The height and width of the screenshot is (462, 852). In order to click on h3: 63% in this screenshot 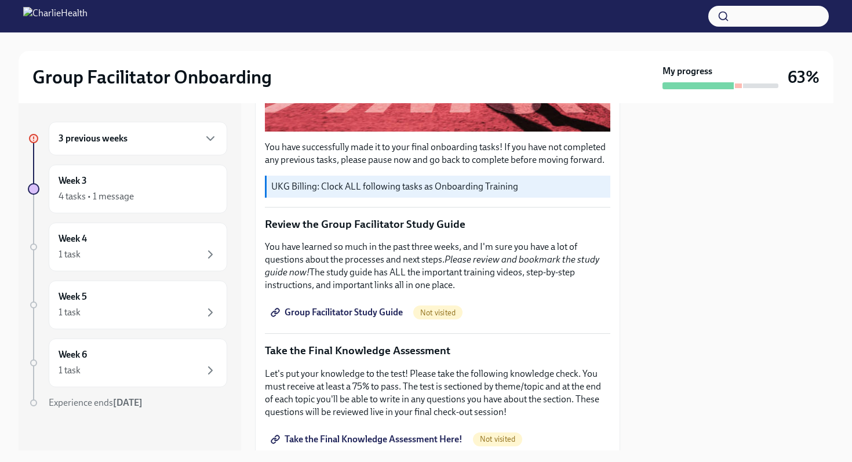, I will do `click(803, 77)`.